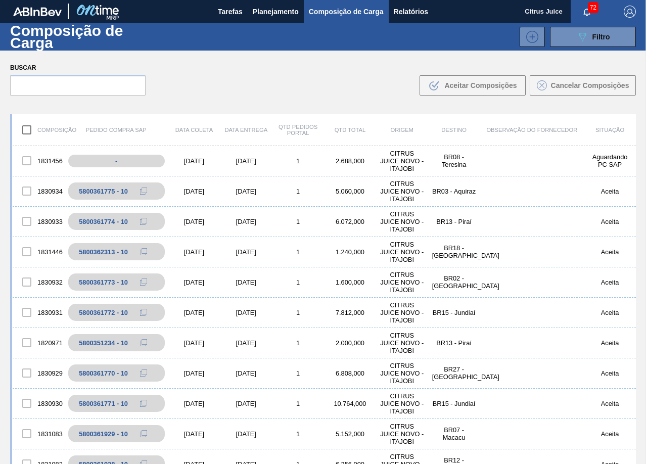  What do you see at coordinates (103, 221) in the screenshot?
I see `div: 5800361774 - 10` at bounding box center [103, 221].